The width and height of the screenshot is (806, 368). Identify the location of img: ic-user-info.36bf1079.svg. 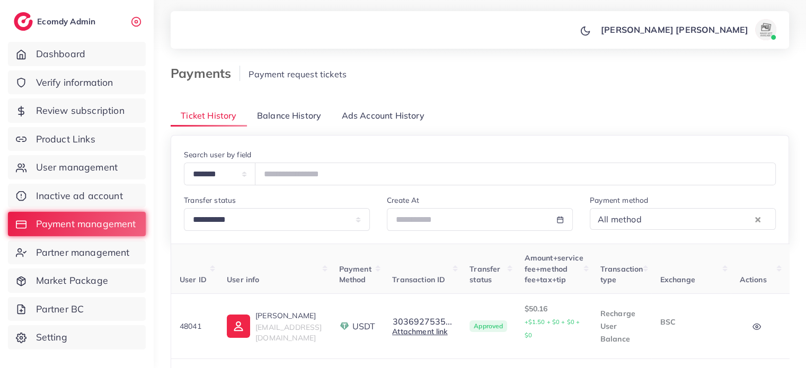
(239, 327).